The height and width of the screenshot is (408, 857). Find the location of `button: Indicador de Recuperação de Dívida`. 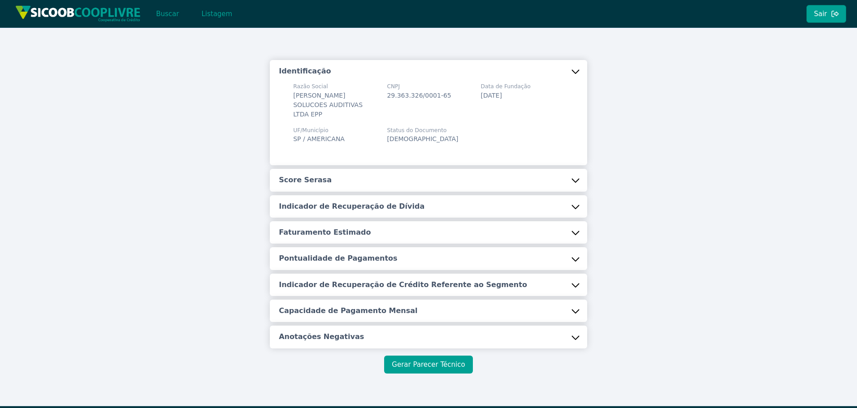

button: Indicador de Recuperação de Dívida is located at coordinates (428, 207).